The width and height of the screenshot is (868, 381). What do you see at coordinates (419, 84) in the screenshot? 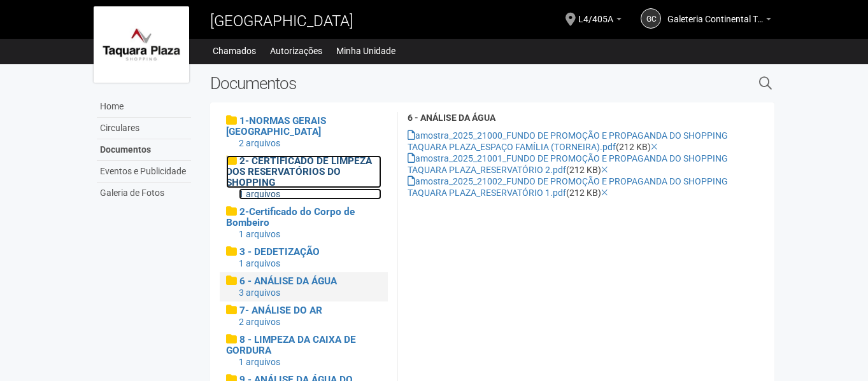
I see `h2: Documentos` at bounding box center [419, 84].